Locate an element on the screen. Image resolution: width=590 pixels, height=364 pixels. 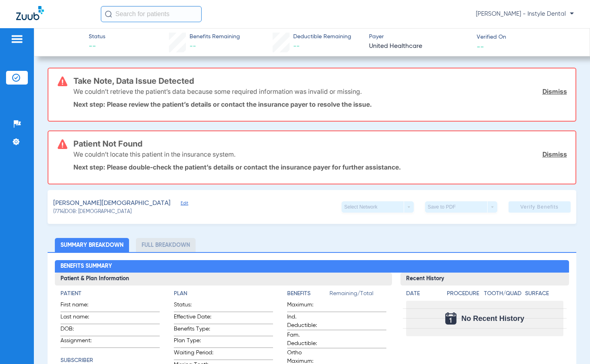
li: Full Breakdown is located at coordinates (166, 245).